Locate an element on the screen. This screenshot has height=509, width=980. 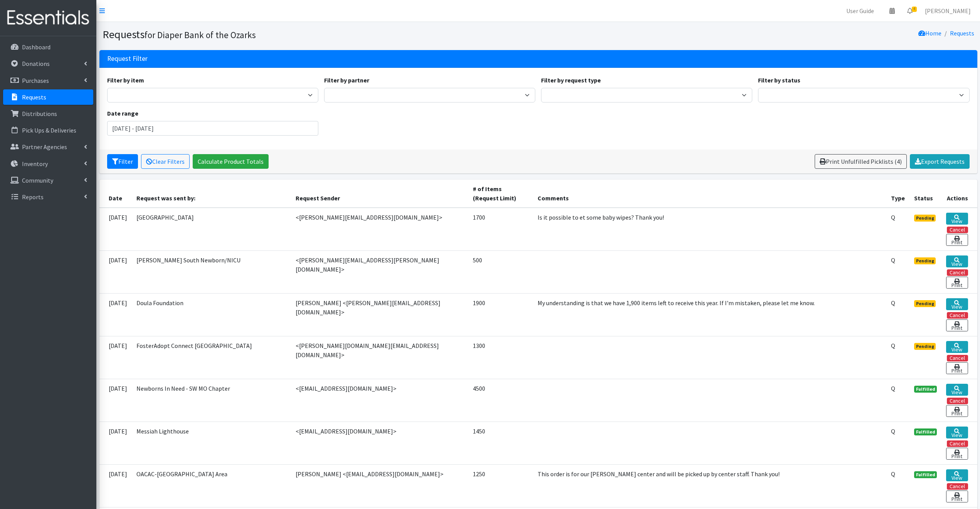
small: for Diaper Bank of the Ozarks is located at coordinates (200, 35).